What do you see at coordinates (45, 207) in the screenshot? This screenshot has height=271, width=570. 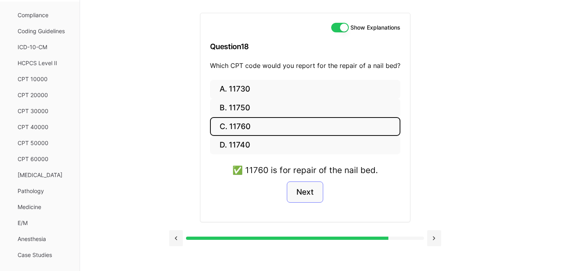 I see `span: Medicine` at bounding box center [45, 207].